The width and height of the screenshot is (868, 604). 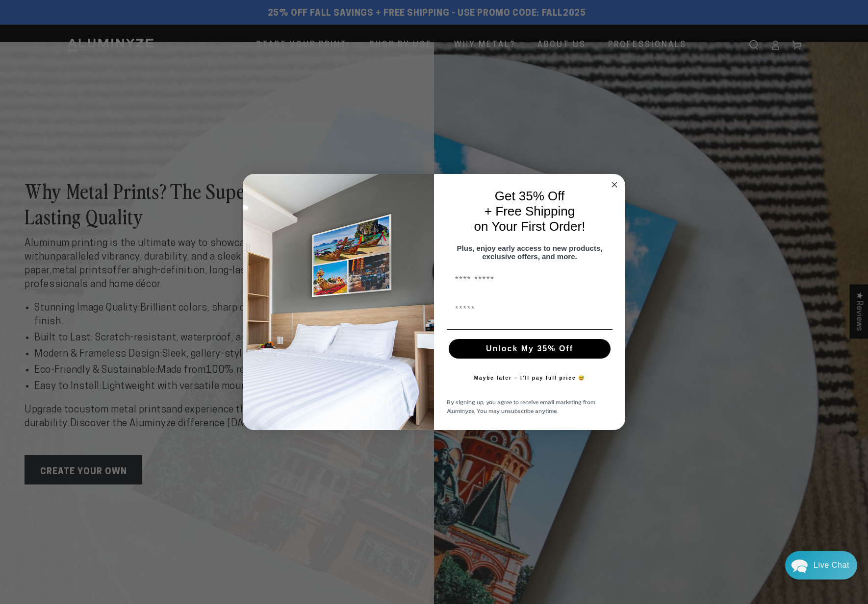 What do you see at coordinates (615, 185) in the screenshot?
I see `button: Close dialog` at bounding box center [615, 185].